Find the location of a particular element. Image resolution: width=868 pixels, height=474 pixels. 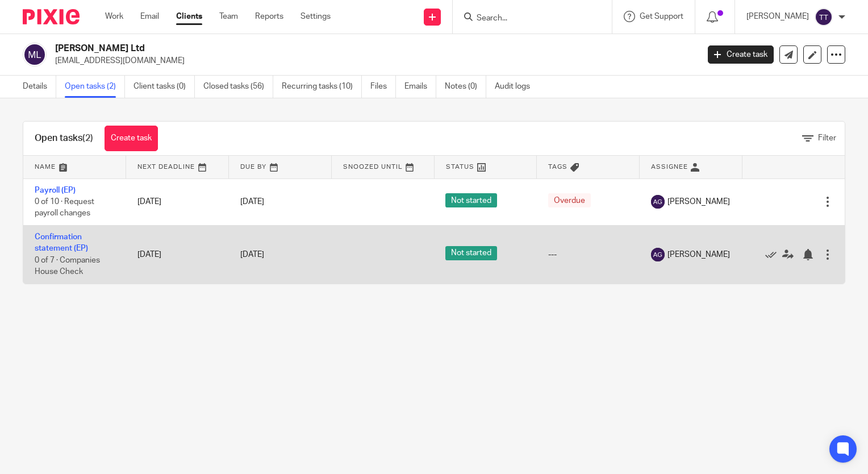

span: Status is located at coordinates (460, 167).